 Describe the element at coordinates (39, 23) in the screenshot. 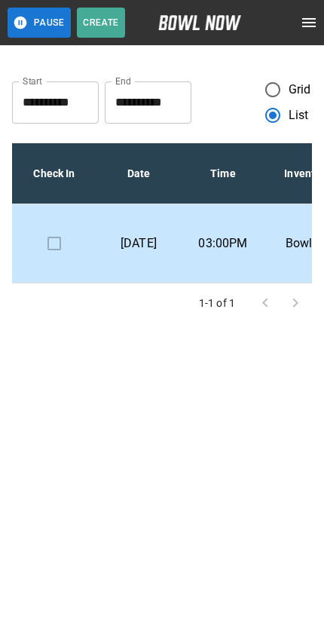

I see `button: Pause` at that location.